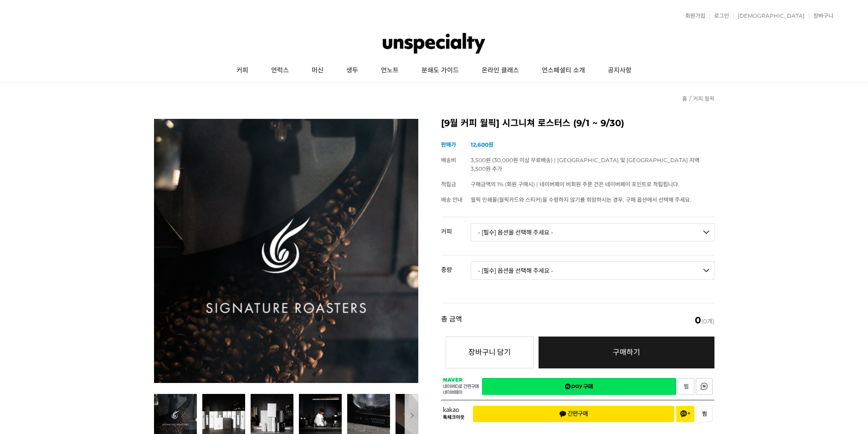  Describe the element at coordinates (456, 228) in the screenshot. I see `th: 커피` at that location.